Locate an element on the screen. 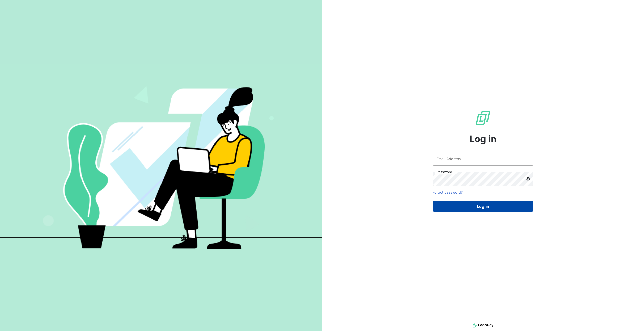  a: Forgot password? is located at coordinates (447, 193).